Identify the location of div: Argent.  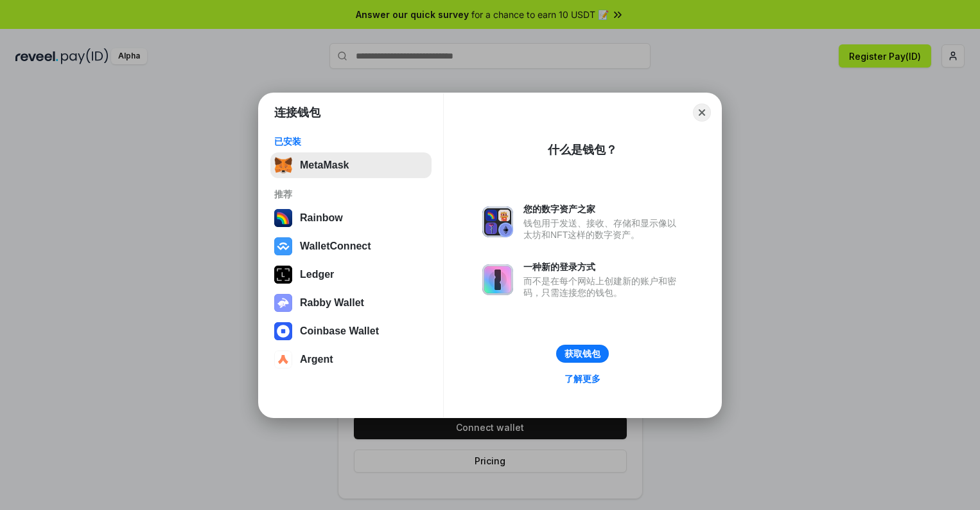
(317, 359).